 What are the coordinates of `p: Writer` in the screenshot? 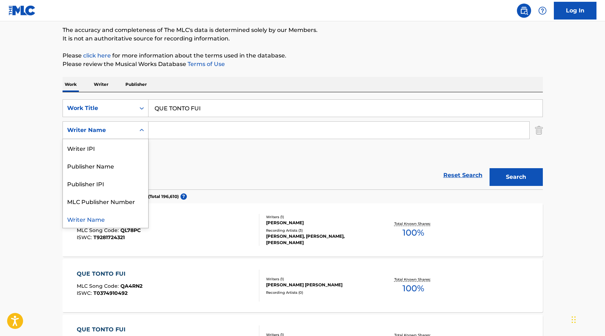 It's located at (101, 85).